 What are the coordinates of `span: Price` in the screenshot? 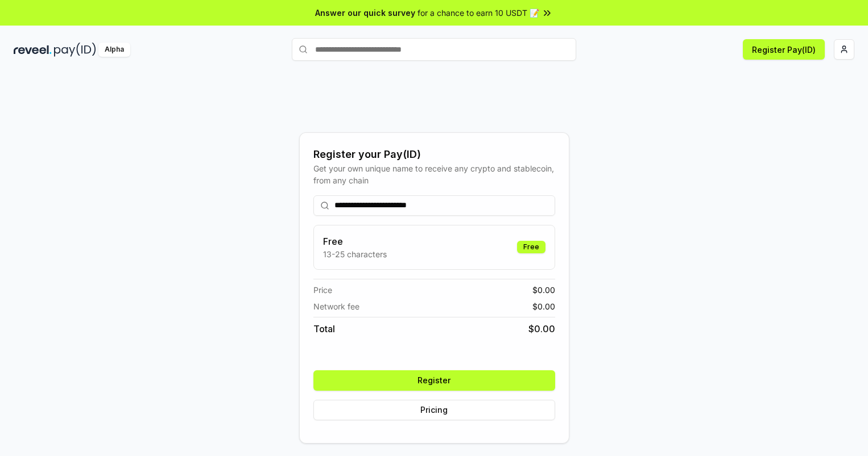 It's located at (322, 290).